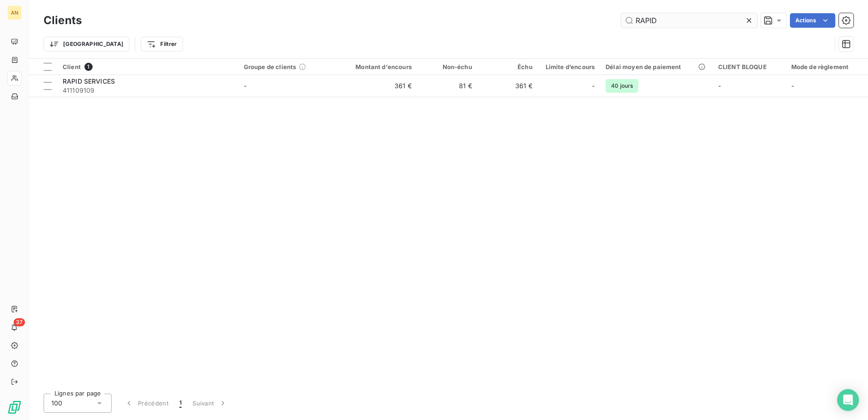  Describe the element at coordinates (508, 67) in the screenshot. I see `div: Échu` at that location.